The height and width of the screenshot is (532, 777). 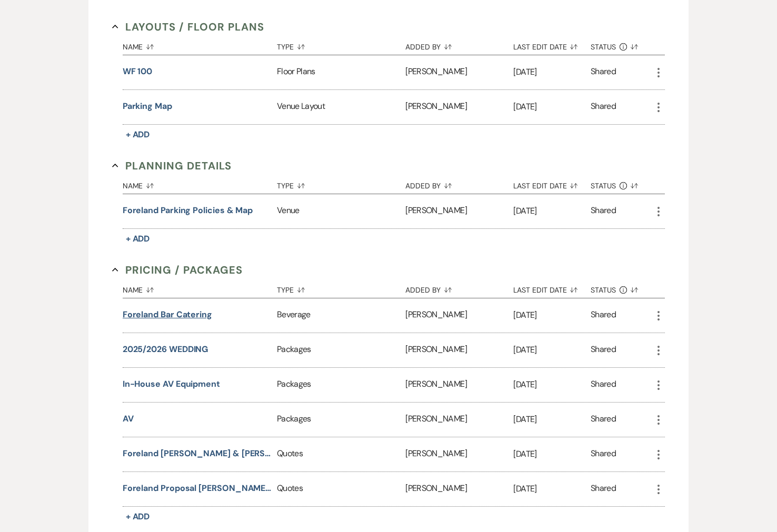 I want to click on button: Planning Details, so click(x=171, y=166).